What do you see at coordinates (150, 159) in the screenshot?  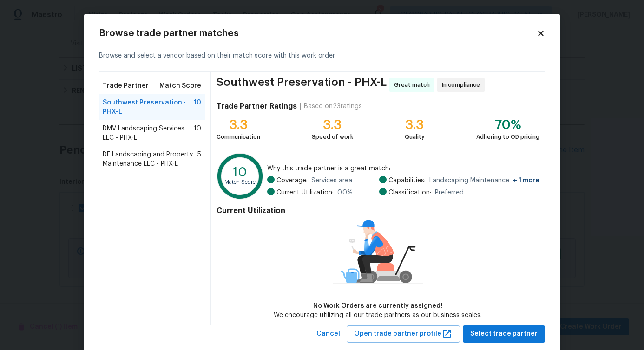 I see `span: DF Landscaping and Property Maintenance LLC - PHX-L` at bounding box center [150, 159].